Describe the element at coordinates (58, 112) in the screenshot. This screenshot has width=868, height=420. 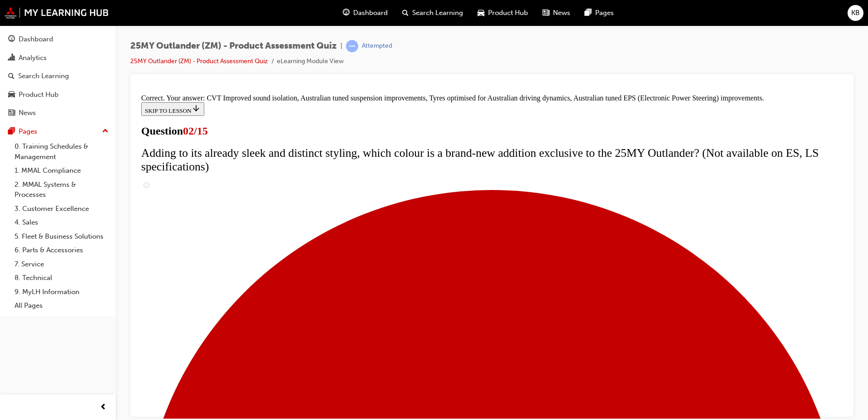
I see `a: News` at that location.